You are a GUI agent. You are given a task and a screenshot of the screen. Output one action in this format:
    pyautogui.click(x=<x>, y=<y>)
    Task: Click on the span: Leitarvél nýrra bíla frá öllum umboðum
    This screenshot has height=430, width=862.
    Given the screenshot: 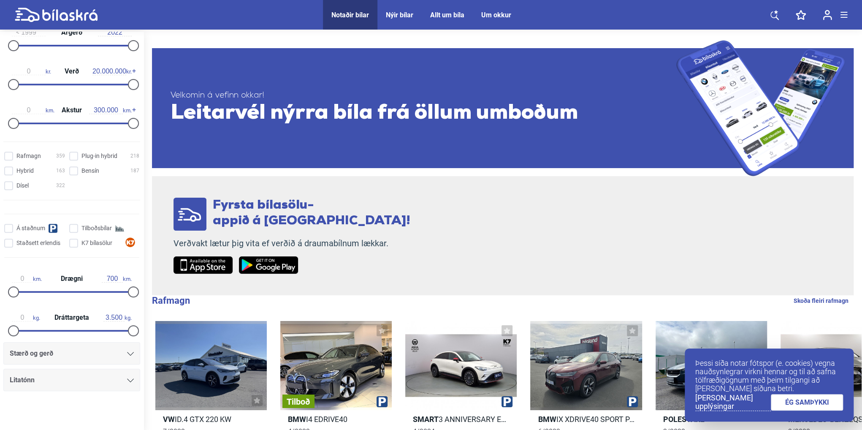 What is the action you would take?
    pyautogui.click(x=423, y=114)
    